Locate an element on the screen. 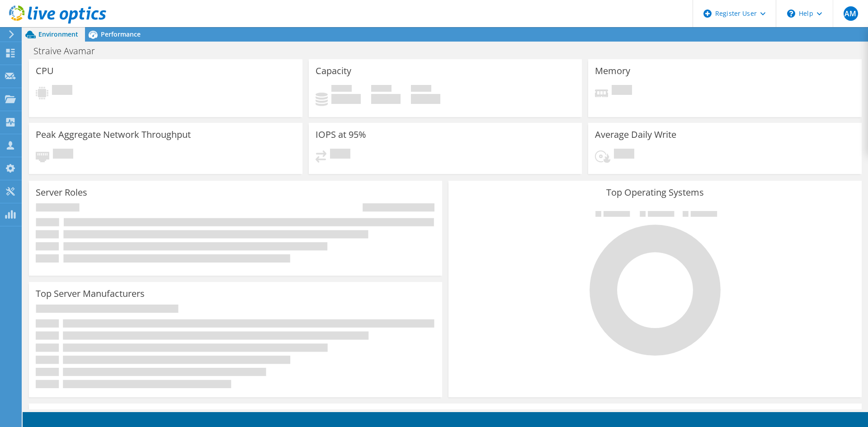 The width and height of the screenshot is (868, 427). h3: Capacity is located at coordinates (333, 71).